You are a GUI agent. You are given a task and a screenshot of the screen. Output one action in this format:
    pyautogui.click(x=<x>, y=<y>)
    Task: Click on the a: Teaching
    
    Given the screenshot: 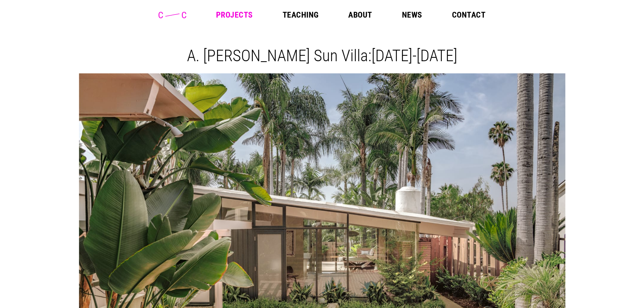 What is the action you would take?
    pyautogui.click(x=301, y=15)
    